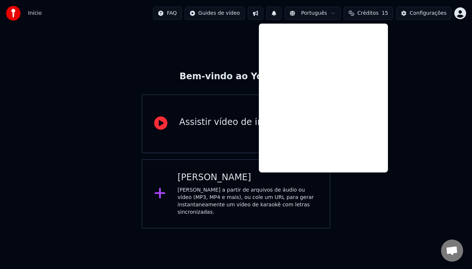 Image resolution: width=472 pixels, height=269 pixels. What do you see at coordinates (452, 251) in the screenshot?
I see `div: Conversa aberta` at bounding box center [452, 251].